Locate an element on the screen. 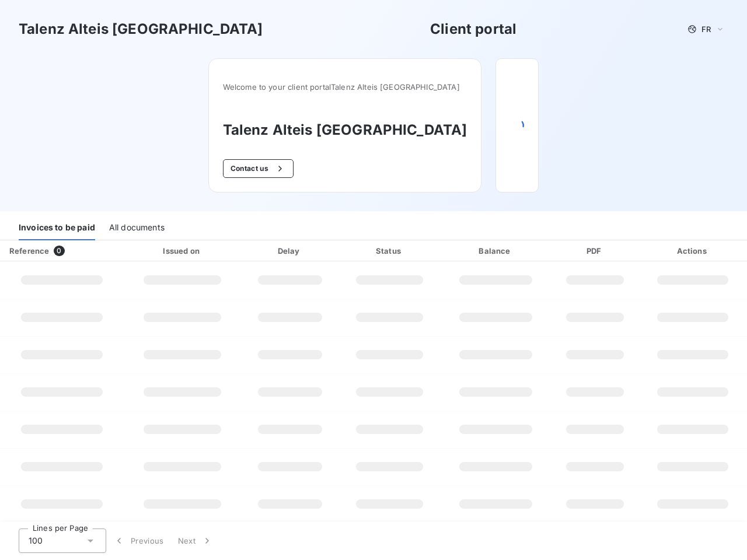 The width and height of the screenshot is (747, 560). button: Next is located at coordinates (195, 541).